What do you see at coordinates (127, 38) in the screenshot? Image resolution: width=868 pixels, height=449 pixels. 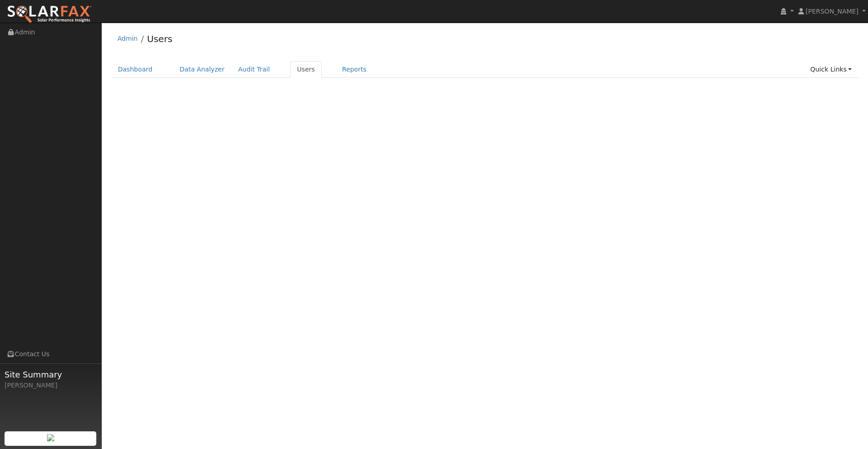 I see `a: Admin` at bounding box center [127, 38].